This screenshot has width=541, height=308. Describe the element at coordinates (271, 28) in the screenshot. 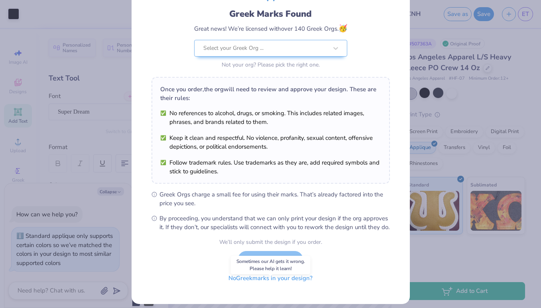

I see `div: Great news! We’re licensed with over 140 Greek Orgs.` at that location.